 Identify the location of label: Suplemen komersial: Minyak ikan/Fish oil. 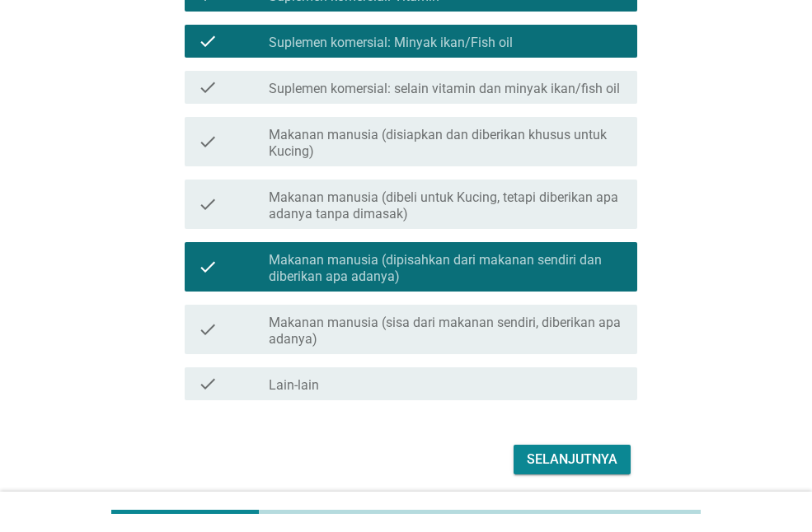
(391, 43).